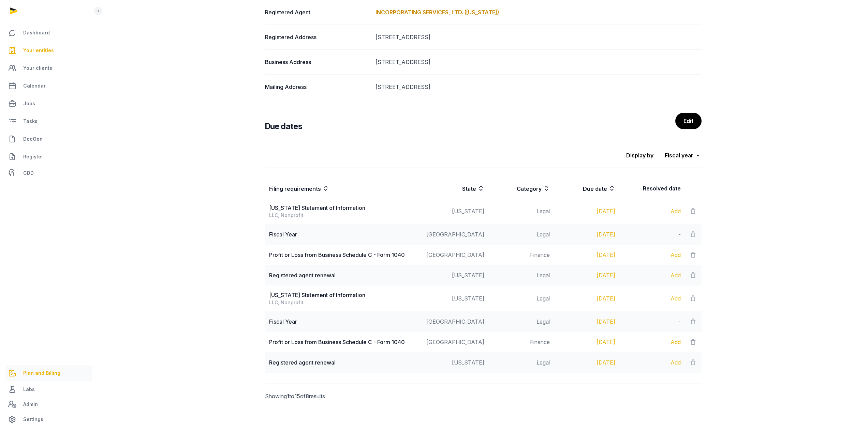  What do you see at coordinates (49, 139) in the screenshot?
I see `a: DocGen` at bounding box center [49, 139].